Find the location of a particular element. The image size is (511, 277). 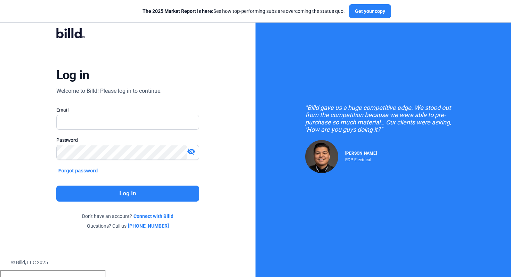

div: Don't have an account? is located at coordinates (128, 216).